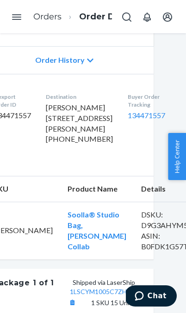  Describe the element at coordinates (177, 157) in the screenshot. I see `span: Help Center` at that location.